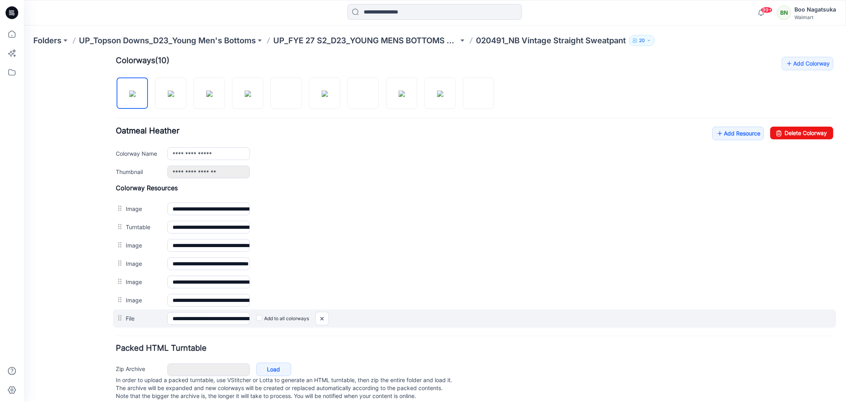  Describe the element at coordinates (250, 313) in the screenshot. I see `a: Load` at that location.